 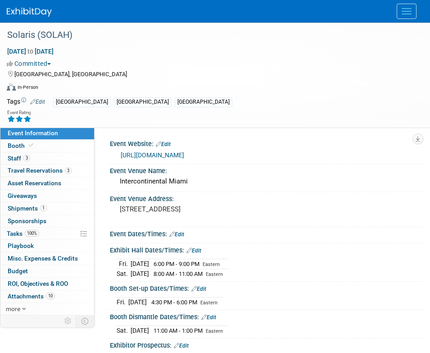 I want to click on span: Playbook, so click(x=21, y=245).